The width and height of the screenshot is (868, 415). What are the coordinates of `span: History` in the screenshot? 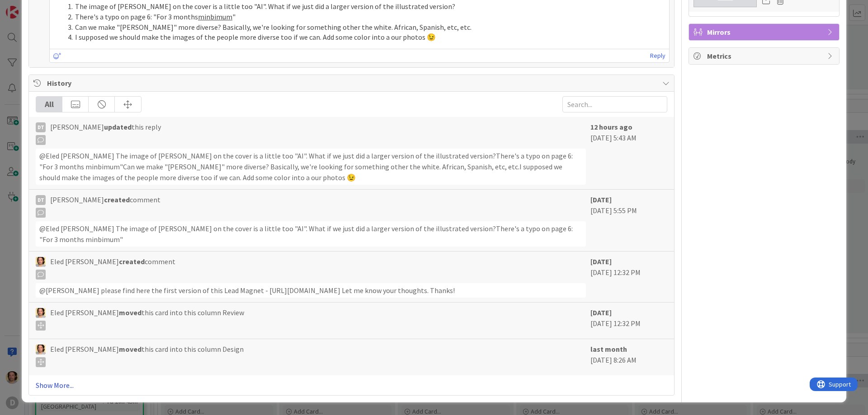 It's located at (352, 84).